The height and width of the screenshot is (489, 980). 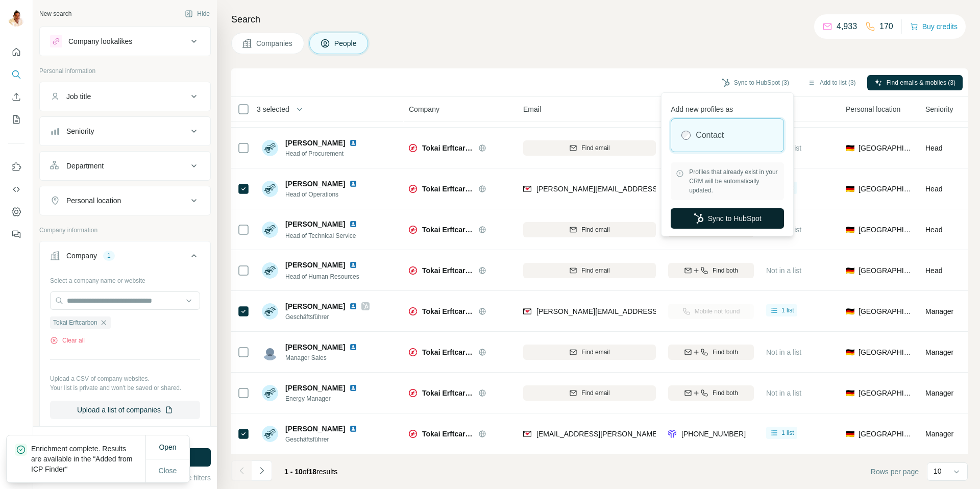 I want to click on label: Contact, so click(x=710, y=135).